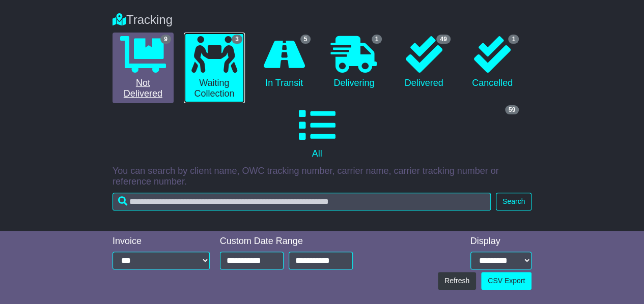  Describe the element at coordinates (284, 63) in the screenshot. I see `a: 5 In Transit` at that location.